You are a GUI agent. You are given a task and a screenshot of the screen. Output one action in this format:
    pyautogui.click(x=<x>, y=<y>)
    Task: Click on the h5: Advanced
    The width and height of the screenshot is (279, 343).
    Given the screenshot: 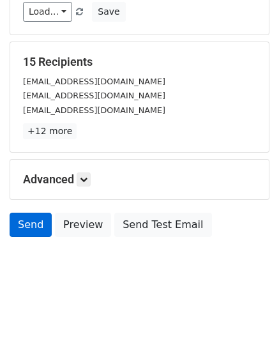 What is the action you would take?
    pyautogui.click(x=139, y=179)
    